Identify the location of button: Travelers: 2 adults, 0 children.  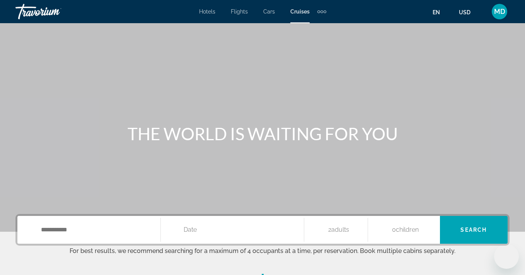
(372, 230).